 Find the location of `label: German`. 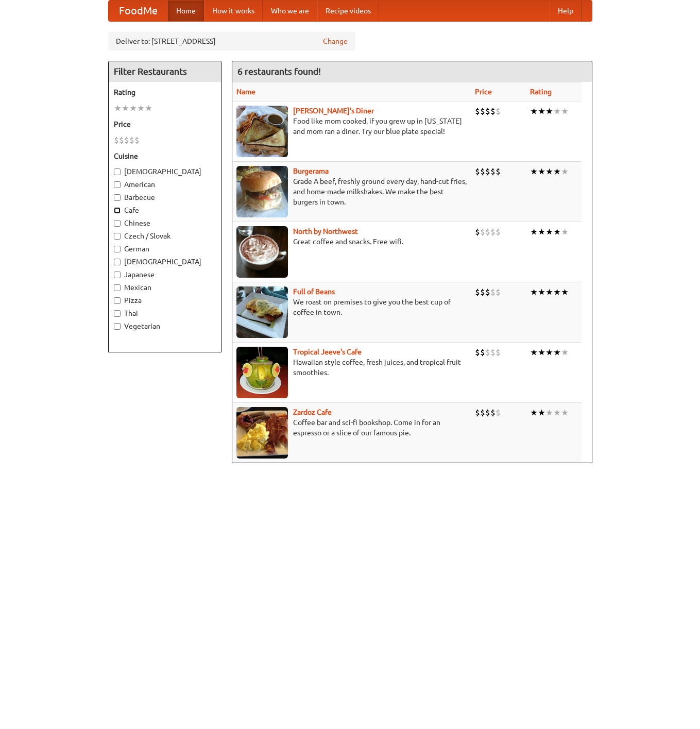

label: German is located at coordinates (165, 249).